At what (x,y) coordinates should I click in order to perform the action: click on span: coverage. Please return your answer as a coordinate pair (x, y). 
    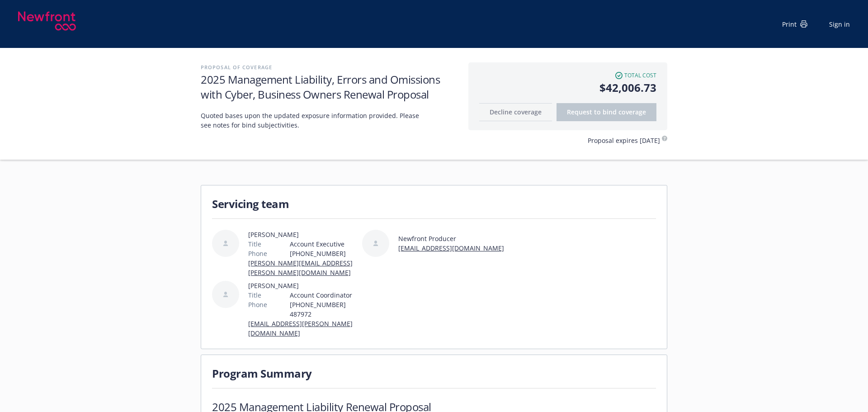
    Looking at the image, I should click on (632, 111).